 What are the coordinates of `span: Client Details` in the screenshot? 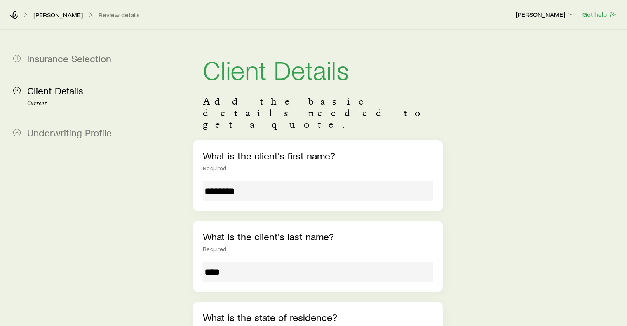 It's located at (55, 90).